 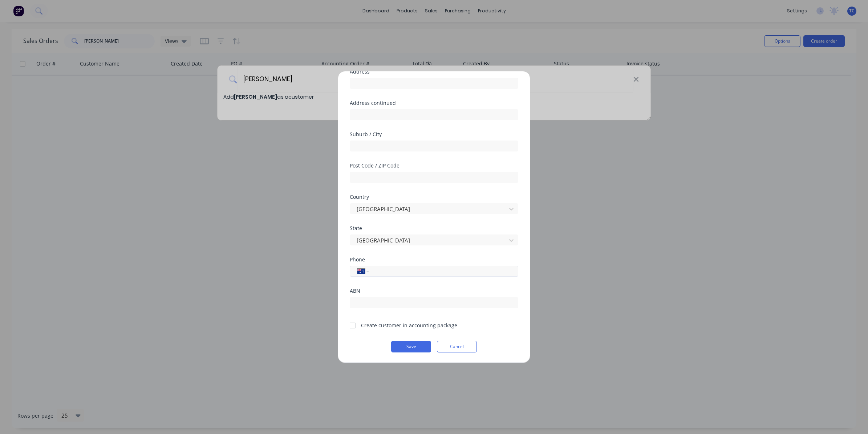 What do you see at coordinates (434, 72) in the screenshot?
I see `div: Address` at bounding box center [434, 72].